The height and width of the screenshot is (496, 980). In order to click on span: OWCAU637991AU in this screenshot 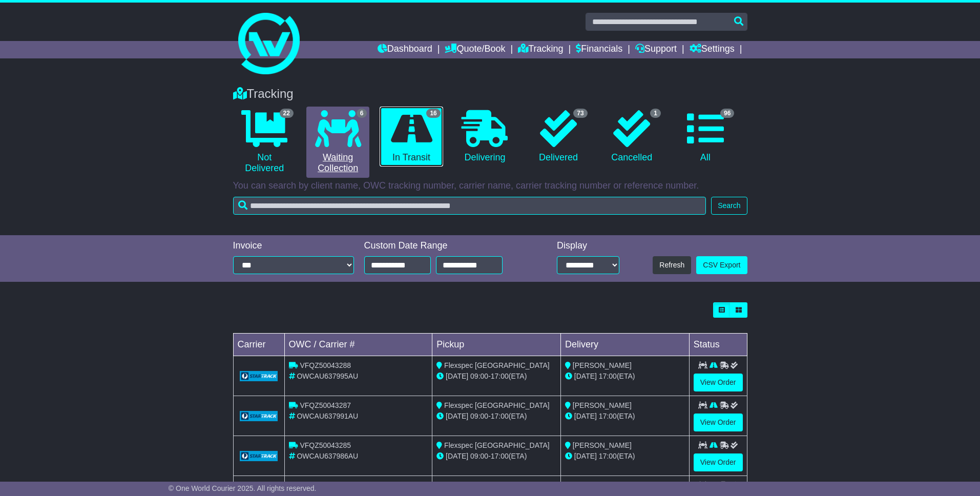, I will do `click(327, 416)`.